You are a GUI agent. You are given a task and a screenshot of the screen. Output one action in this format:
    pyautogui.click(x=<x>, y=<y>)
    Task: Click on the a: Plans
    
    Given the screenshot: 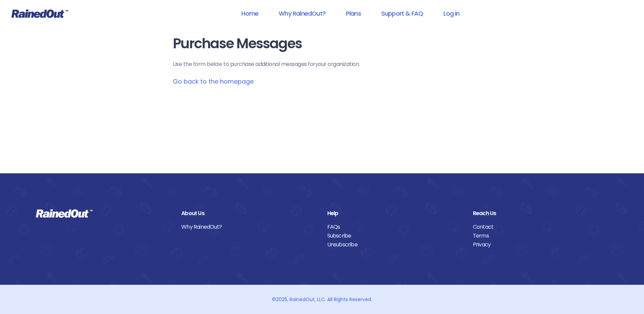 What is the action you would take?
    pyautogui.click(x=353, y=13)
    